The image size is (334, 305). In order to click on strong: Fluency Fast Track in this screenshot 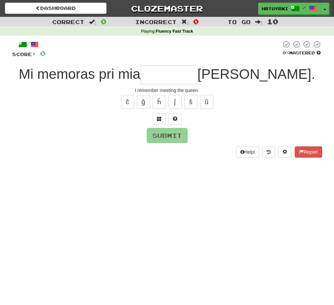, I will do `click(174, 31)`.